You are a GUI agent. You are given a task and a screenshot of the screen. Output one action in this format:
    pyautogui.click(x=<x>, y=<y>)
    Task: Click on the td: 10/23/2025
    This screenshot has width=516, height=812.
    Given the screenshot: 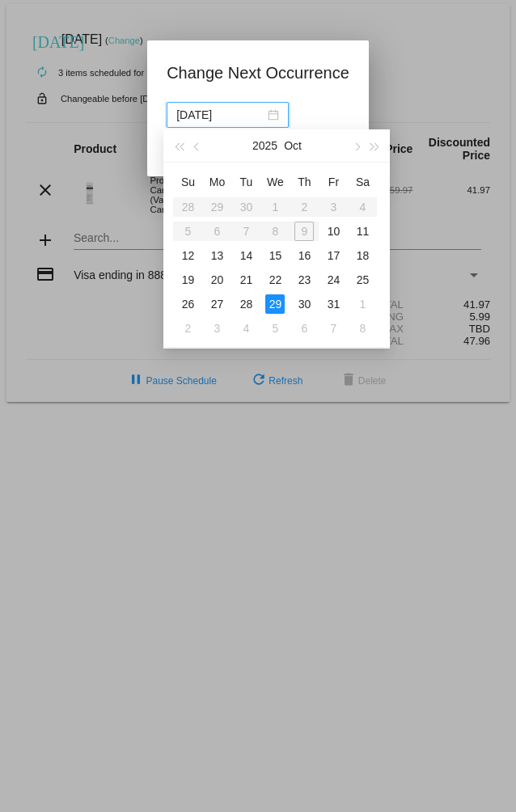 What is the action you would take?
    pyautogui.click(x=304, y=280)
    